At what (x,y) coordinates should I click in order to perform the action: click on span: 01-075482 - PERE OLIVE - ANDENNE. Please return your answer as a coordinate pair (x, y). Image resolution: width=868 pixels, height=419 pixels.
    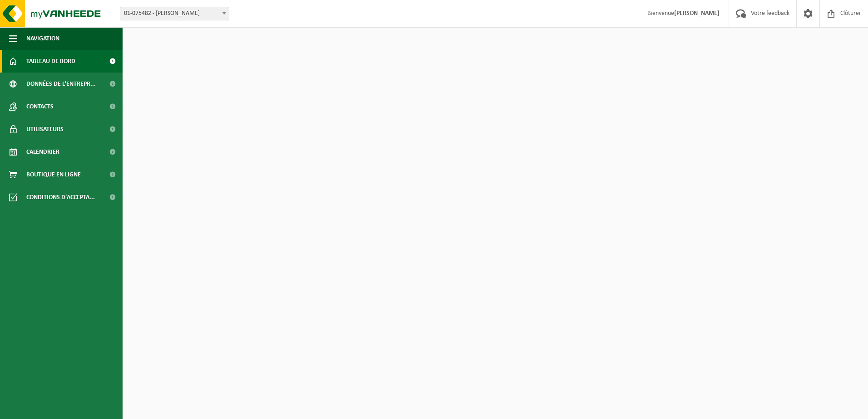
    Looking at the image, I should click on (174, 13).